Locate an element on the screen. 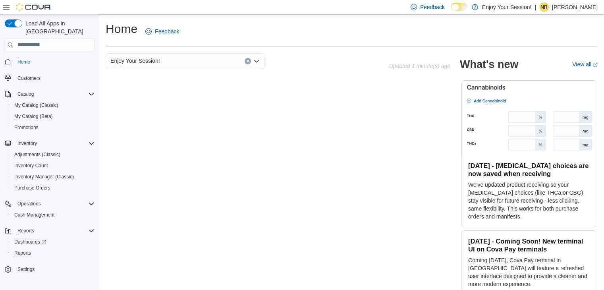 The image size is (604, 290). span: Dark Mode is located at coordinates (451, 11).